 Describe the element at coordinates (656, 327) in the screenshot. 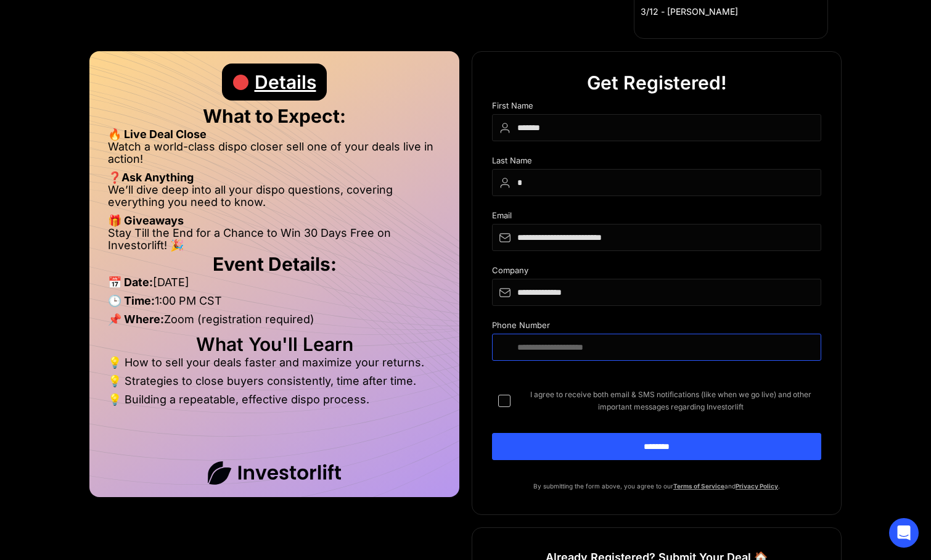

I see `div: Phone Number` at that location.